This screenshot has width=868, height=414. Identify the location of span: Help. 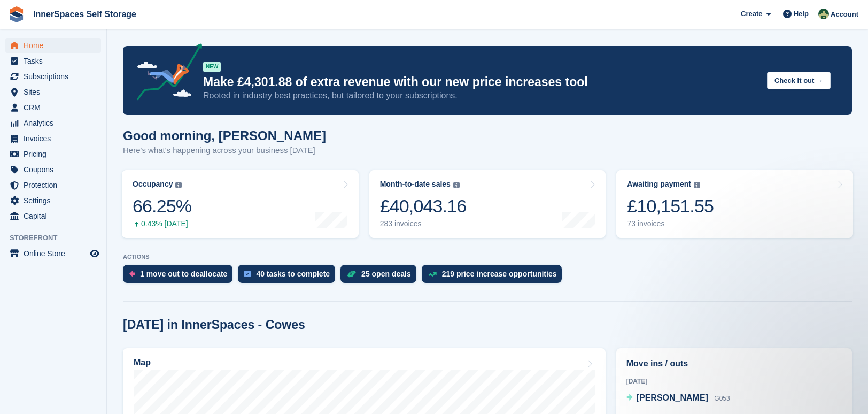
(801, 14).